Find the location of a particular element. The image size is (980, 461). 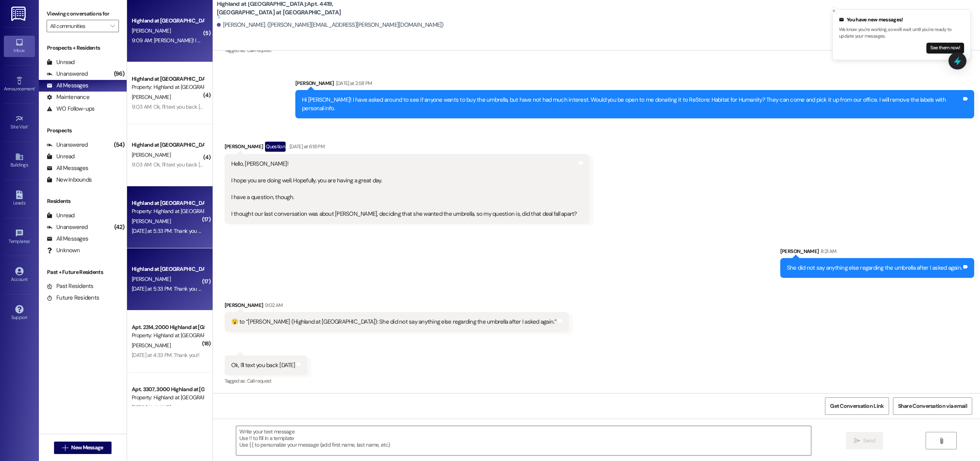

a: Inbox is located at coordinates (20, 46).